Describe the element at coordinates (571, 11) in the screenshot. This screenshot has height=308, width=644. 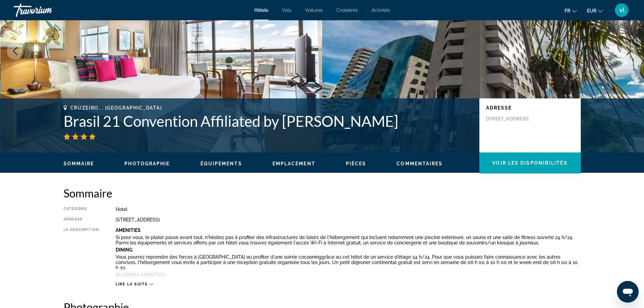
I see `button: Change language` at that location.